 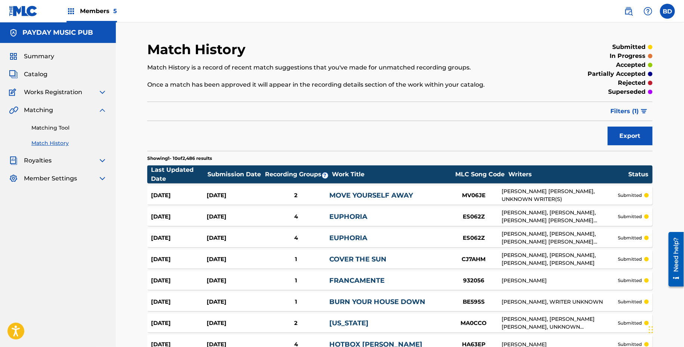 What do you see at coordinates (342, 68) in the screenshot?
I see `p: Match History is a record of recent match suggestions that you've made for unmatched recording gr...` at bounding box center [342, 68].